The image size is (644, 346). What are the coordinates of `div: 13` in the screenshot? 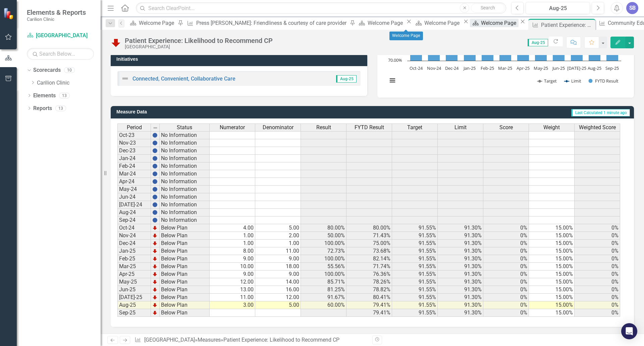 It's located at (61, 108).